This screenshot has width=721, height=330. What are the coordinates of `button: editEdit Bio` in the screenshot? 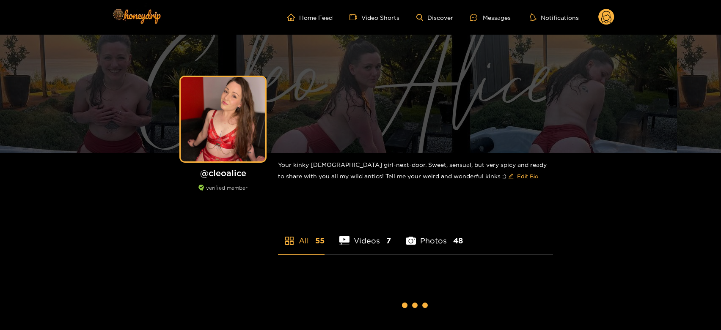 It's located at (523, 176).